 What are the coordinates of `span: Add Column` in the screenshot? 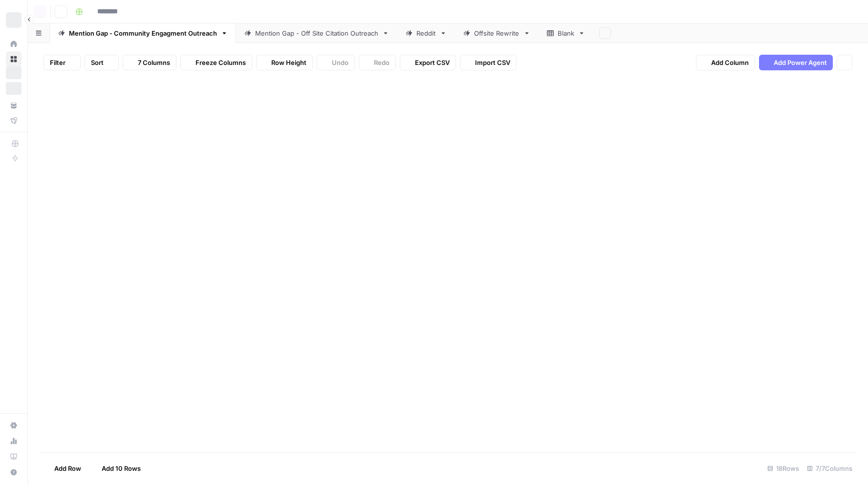 It's located at (730, 62).